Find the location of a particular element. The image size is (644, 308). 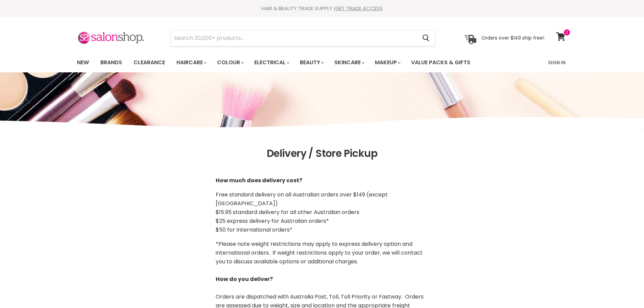

a: Electrical is located at coordinates (271, 63).